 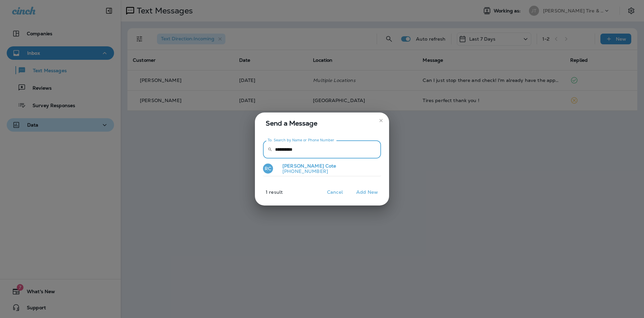 What do you see at coordinates (367, 192) in the screenshot?
I see `button: Add New` at bounding box center [367, 192].